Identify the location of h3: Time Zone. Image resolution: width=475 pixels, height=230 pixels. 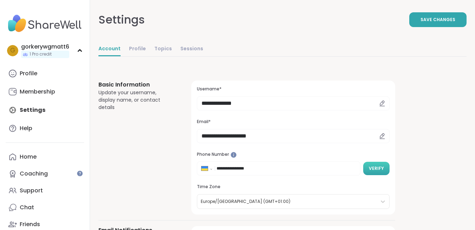
(293, 187).